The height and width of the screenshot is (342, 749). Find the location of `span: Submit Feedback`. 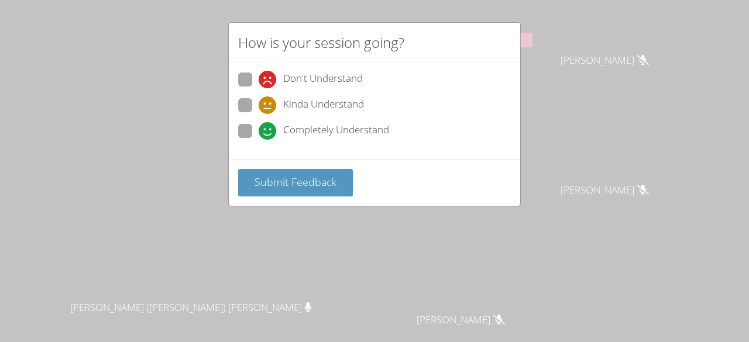

span: Submit Feedback is located at coordinates (295, 182).